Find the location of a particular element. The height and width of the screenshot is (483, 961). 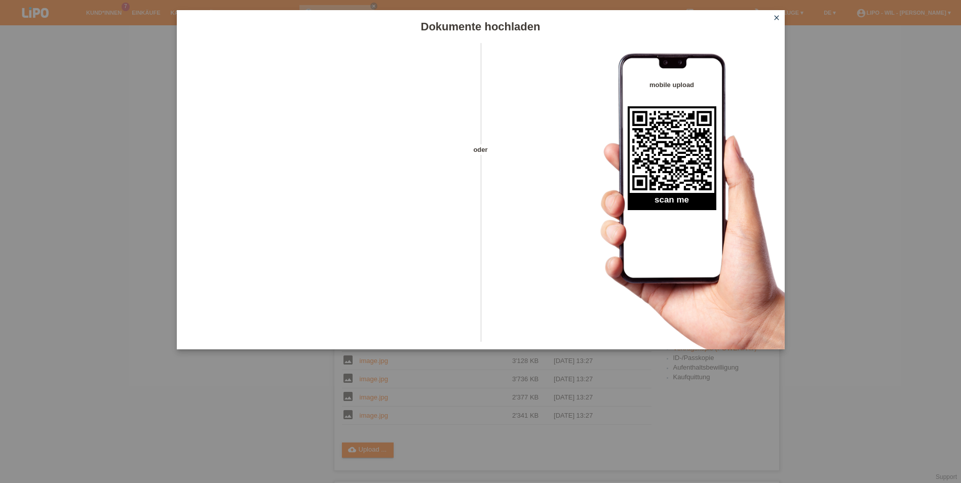

i: close is located at coordinates (776, 18).